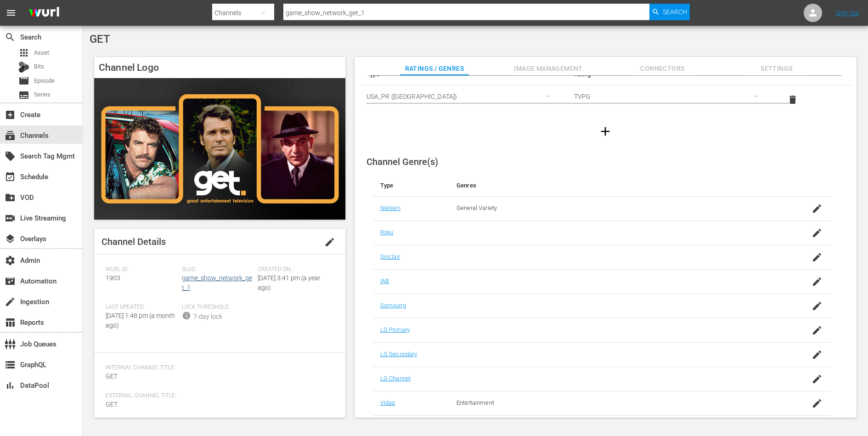 Image resolution: width=868 pixels, height=436 pixels. I want to click on span: Search Tag Mgmt, so click(10, 156).